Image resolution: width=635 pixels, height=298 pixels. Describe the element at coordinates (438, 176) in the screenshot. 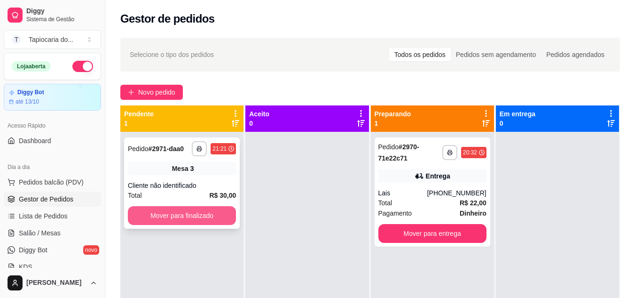

I see `div: Entrega` at that location.